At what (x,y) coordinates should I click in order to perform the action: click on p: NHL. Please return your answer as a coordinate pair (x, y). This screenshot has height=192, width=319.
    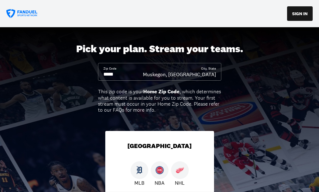
    Looking at the image, I should click on (179, 182).